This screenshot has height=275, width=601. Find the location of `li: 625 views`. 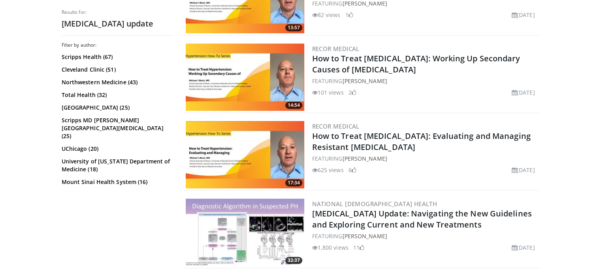

li: 625 views is located at coordinates (328, 169).